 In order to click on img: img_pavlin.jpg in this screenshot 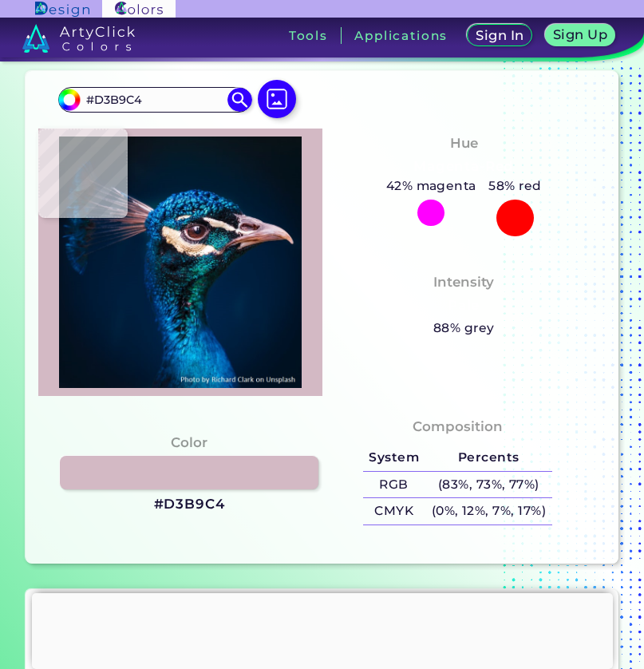, I will do `click(179, 262)`.